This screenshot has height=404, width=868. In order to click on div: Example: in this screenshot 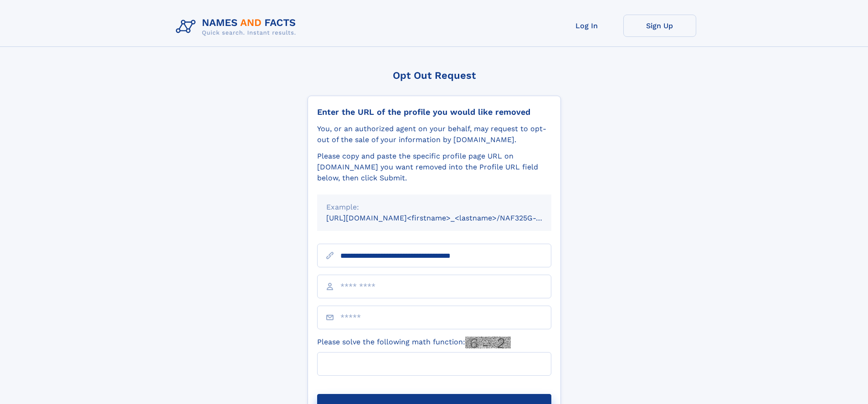, I will do `click(434, 207)`.